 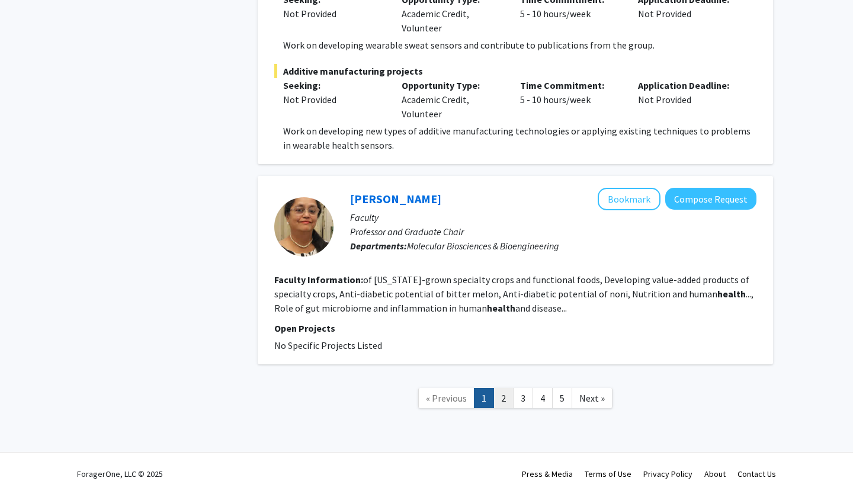 What do you see at coordinates (519, 138) in the screenshot?
I see `p: Work on developing new types of additive manufacturing technologies or applying existing techniqu...` at bounding box center [519, 138].